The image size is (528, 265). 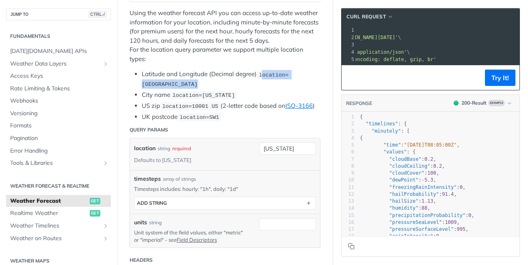 I want to click on div: Query Params, so click(x=149, y=130).